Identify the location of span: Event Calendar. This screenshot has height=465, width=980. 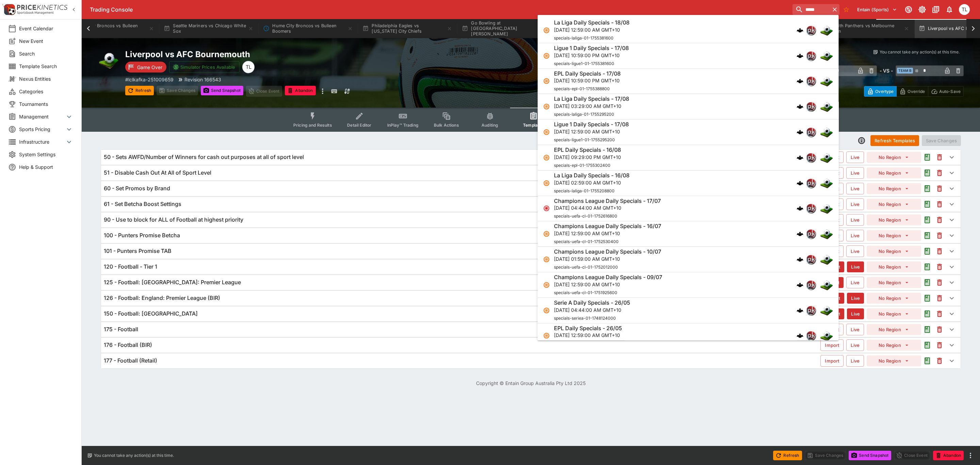
(46, 28).